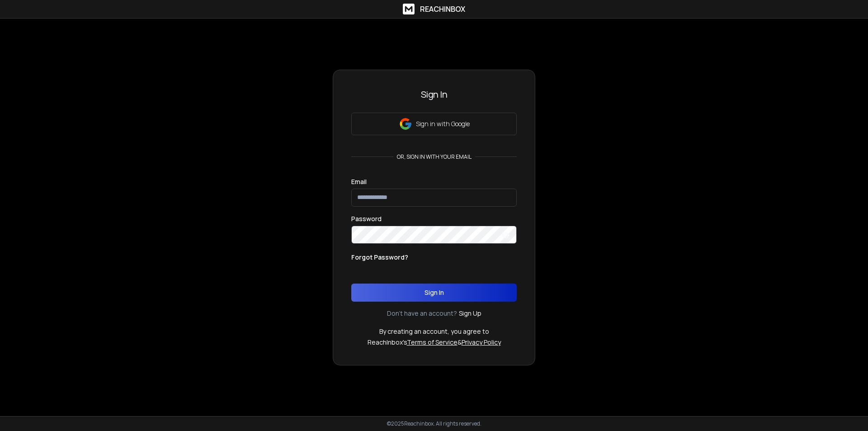 Image resolution: width=868 pixels, height=431 pixels. What do you see at coordinates (432, 341) in the screenshot?
I see `a: Terms of Service` at bounding box center [432, 341].